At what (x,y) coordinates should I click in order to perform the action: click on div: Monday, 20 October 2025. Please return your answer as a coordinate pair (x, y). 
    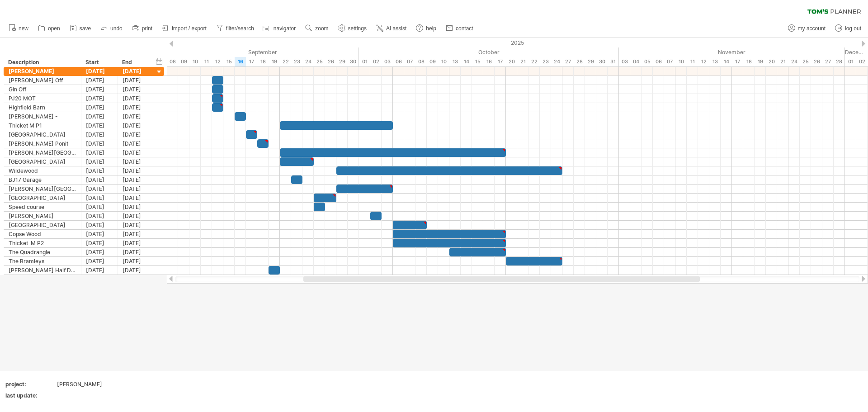
    Looking at the image, I should click on (511, 62).